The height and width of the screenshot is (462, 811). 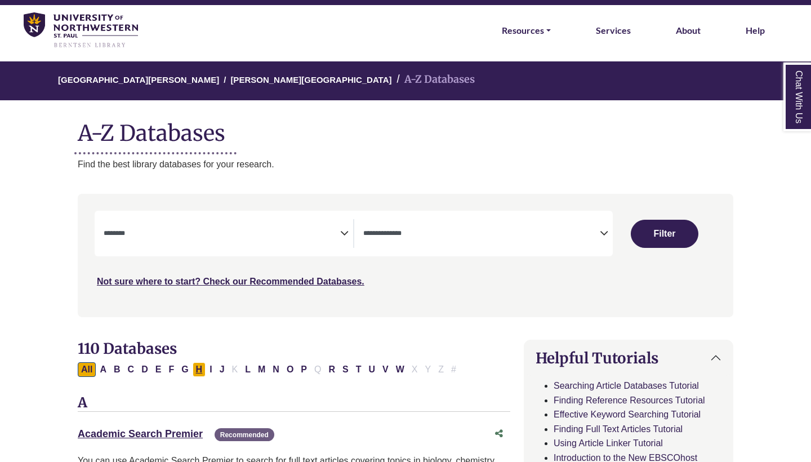 I want to click on a: Help, so click(x=755, y=30).